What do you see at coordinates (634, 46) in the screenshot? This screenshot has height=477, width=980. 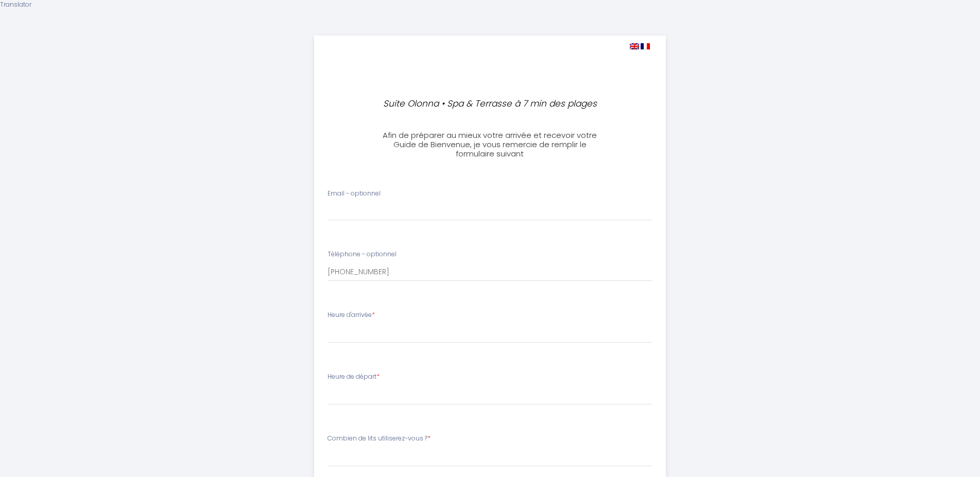 I see `img: en.png` at bounding box center [634, 46].